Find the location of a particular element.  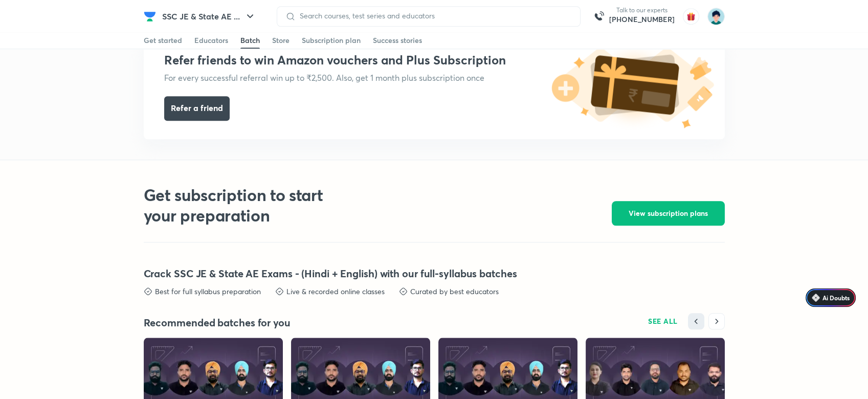

span: SEE ALL is located at coordinates (663, 322).